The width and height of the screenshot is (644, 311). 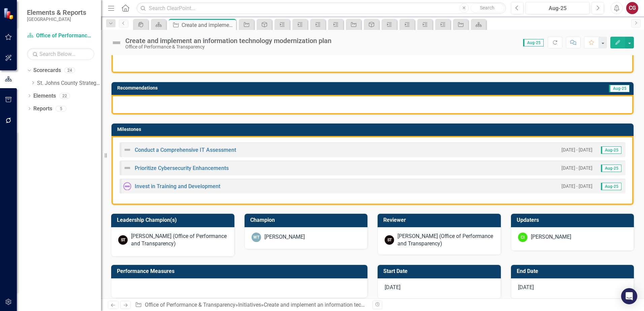 What do you see at coordinates (256, 237) in the screenshot?
I see `div: WT` at bounding box center [256, 237].